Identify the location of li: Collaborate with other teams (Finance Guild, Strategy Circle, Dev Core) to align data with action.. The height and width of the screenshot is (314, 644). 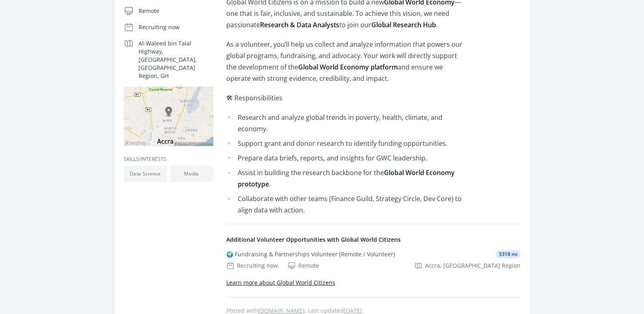
(345, 204).